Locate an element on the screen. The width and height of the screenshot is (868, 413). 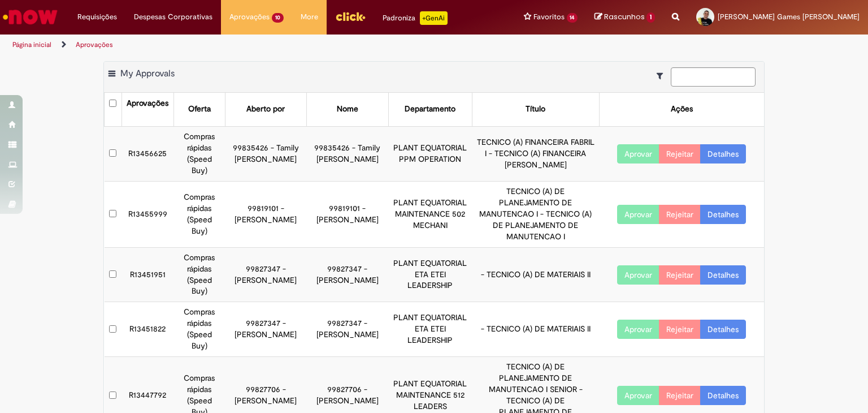
img: ServiceNow is located at coordinates (30, 17).